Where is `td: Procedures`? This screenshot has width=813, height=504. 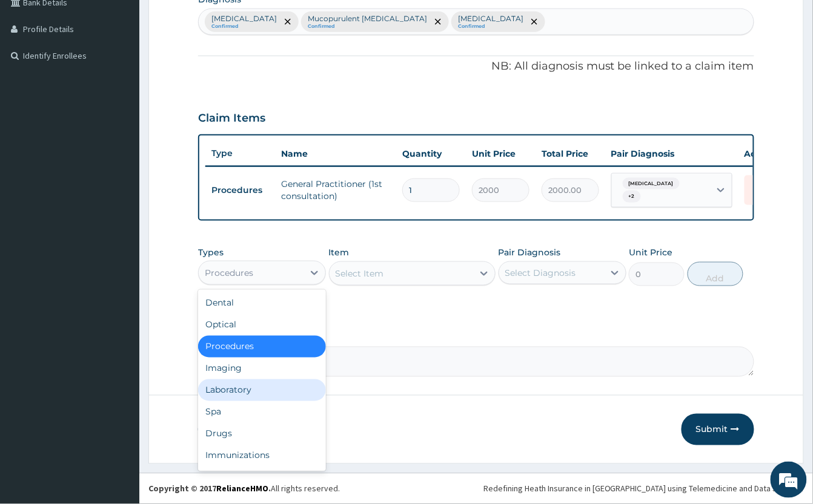 td: Procedures is located at coordinates (240, 190).